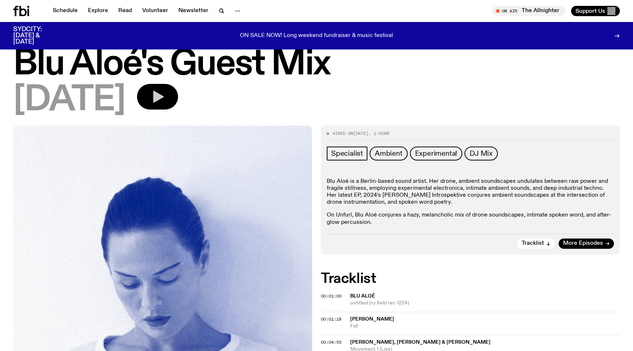  What do you see at coordinates (481, 154) in the screenshot?
I see `a: DJ Mix` at bounding box center [481, 154].